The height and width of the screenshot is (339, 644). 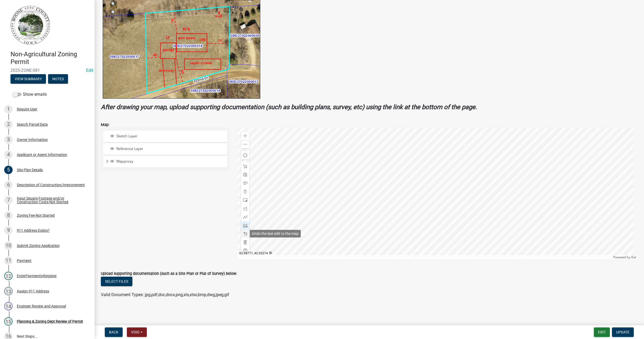 I want to click on span: Back, so click(x=113, y=332).